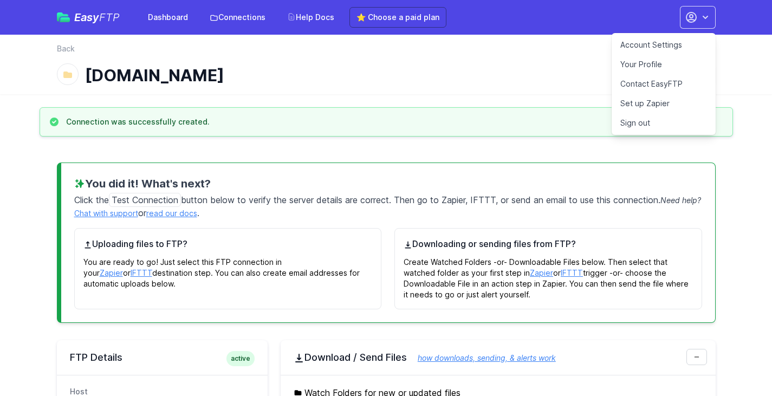 This screenshot has height=396, width=772. What do you see at coordinates (97, 17) in the screenshot?
I see `span: Easy` at bounding box center [97, 17].